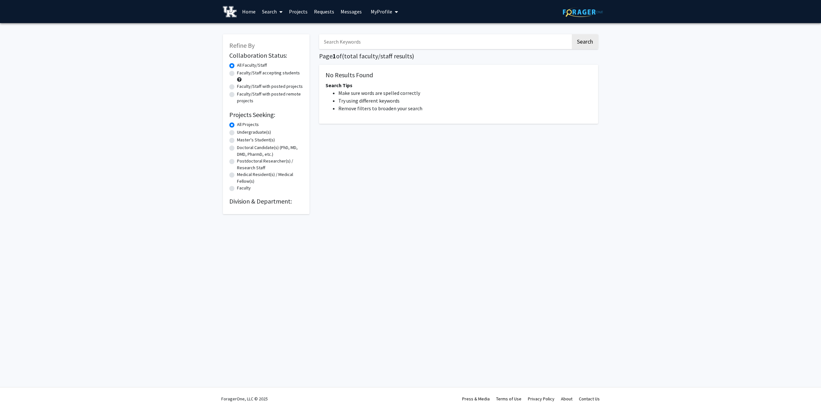  What do you see at coordinates (254, 132) in the screenshot?
I see `label: Undergraduate(s)` at bounding box center [254, 132].